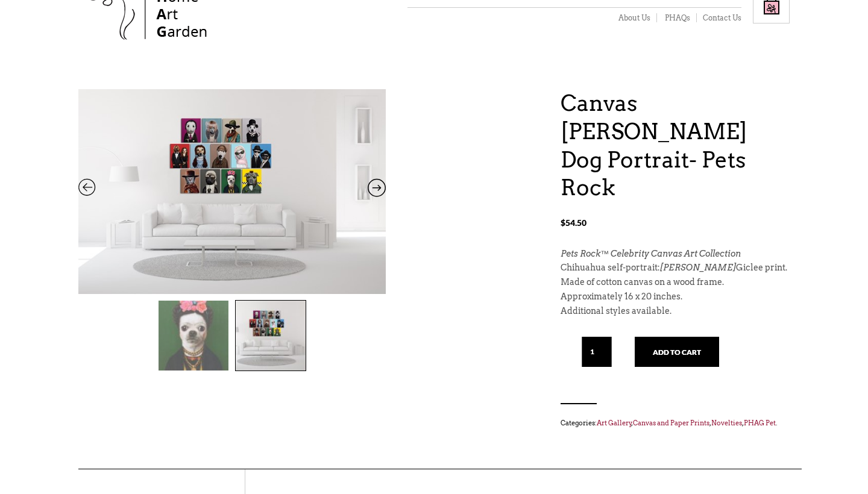 The height and width of the screenshot is (494, 868). Describe the element at coordinates (677, 352) in the screenshot. I see `button: Add to cart` at that location.